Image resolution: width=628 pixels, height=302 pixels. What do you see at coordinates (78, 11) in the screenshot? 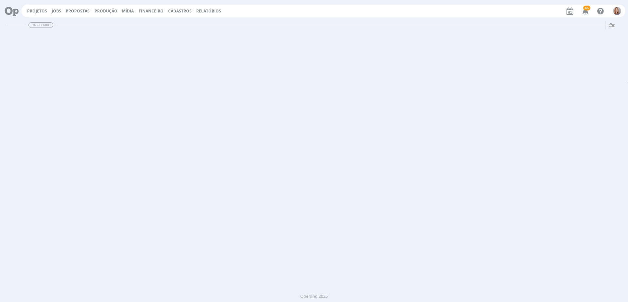
I see `button: Propostas` at bounding box center [78, 11].